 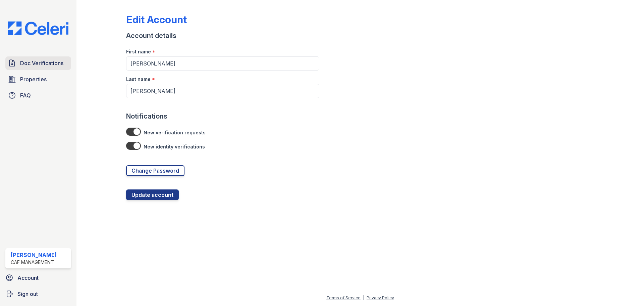 I want to click on a: Properties, so click(x=38, y=79).